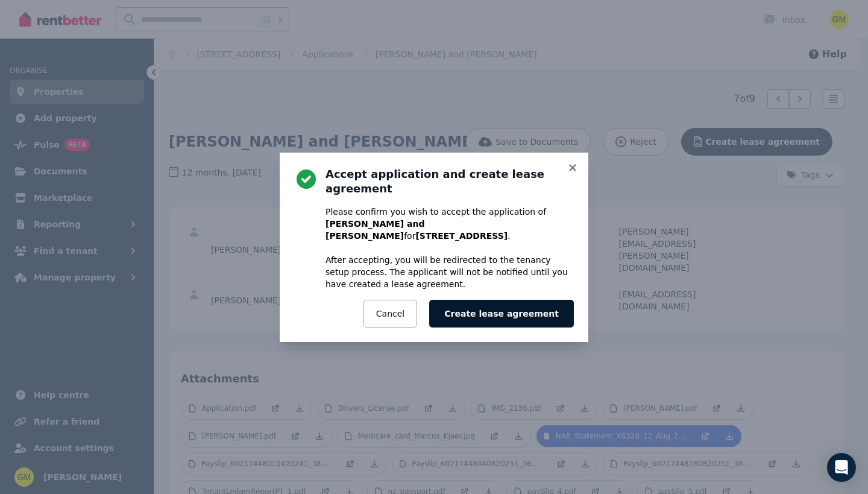  What do you see at coordinates (842, 468) in the screenshot?
I see `div: Open Intercom Messenger` at bounding box center [842, 468].